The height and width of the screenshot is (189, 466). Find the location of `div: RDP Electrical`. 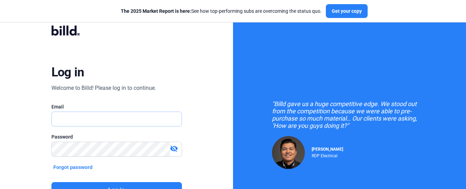

div: RDP Electrical is located at coordinates (327, 155).